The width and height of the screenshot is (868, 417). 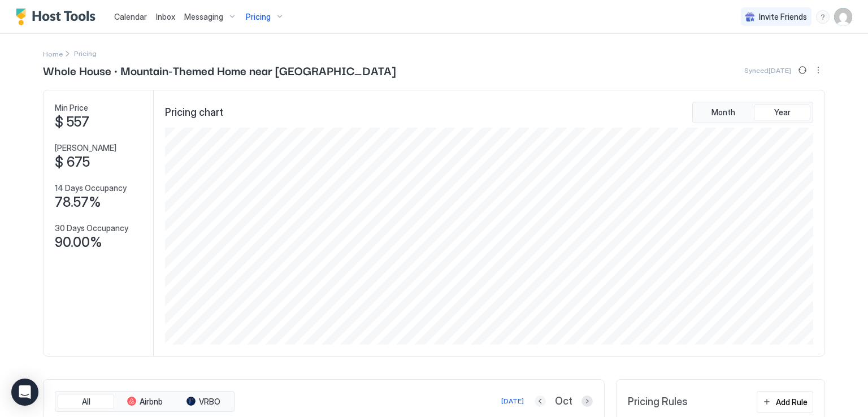 I want to click on a: Host Tools Logo, so click(x=58, y=17).